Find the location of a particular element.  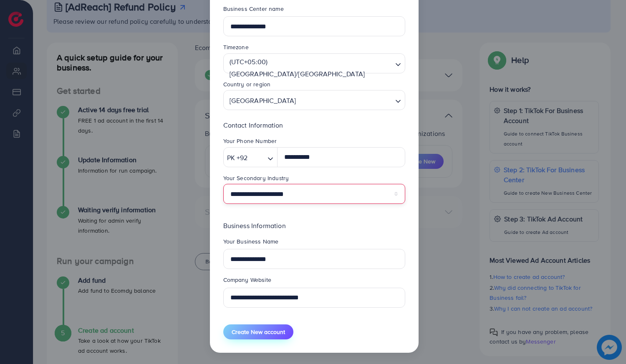

legend: Business Center name is located at coordinates (314, 10).